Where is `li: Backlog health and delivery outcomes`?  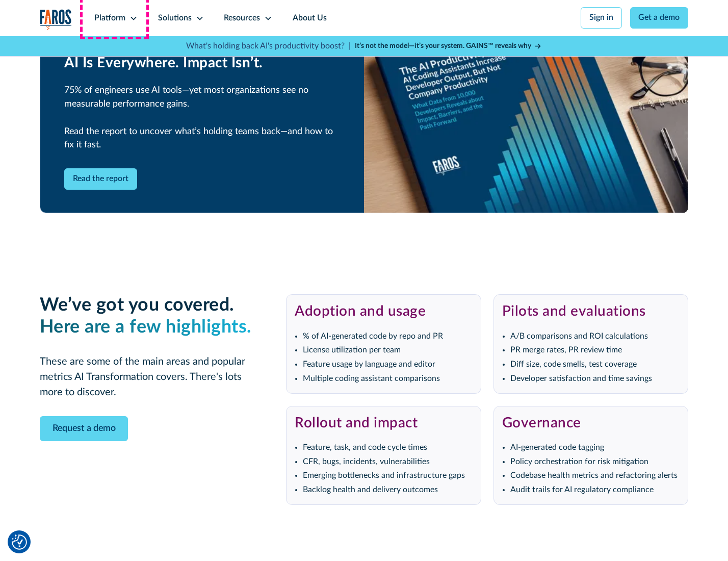
li: Backlog health and delivery outcomes is located at coordinates (387, 490).